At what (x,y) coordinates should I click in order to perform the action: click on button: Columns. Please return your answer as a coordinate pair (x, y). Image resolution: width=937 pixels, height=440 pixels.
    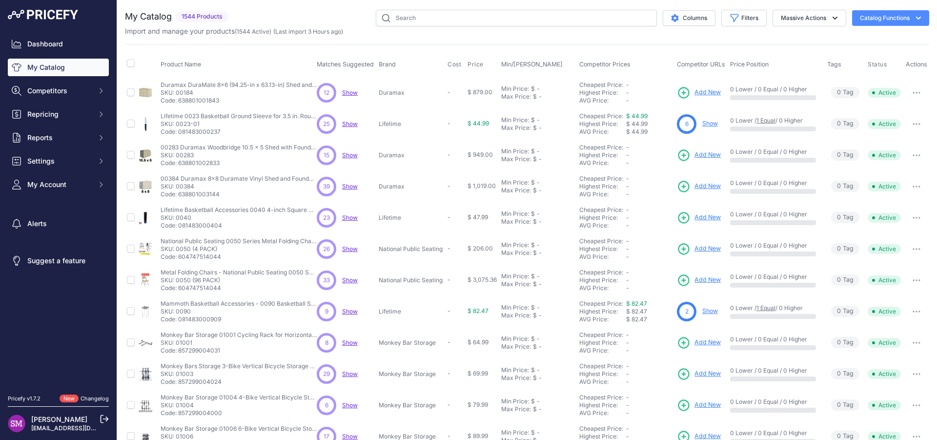
    Looking at the image, I should click on (689, 18).